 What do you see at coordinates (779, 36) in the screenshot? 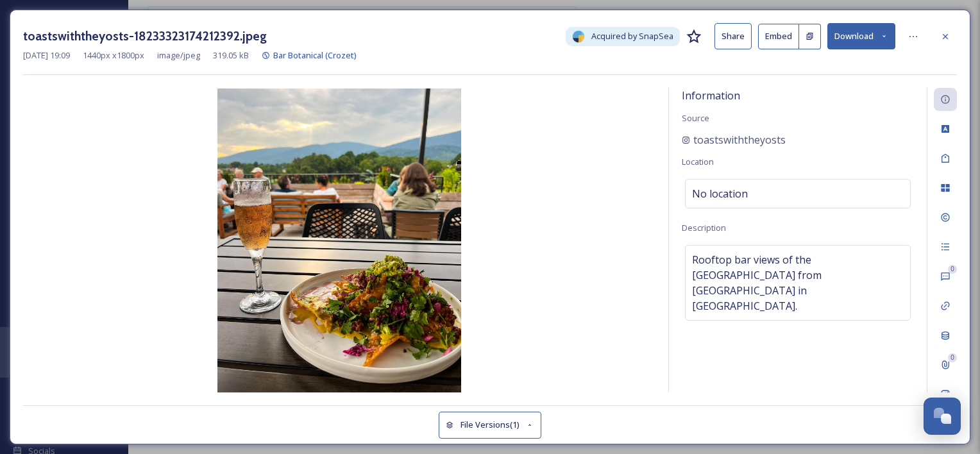
I see `button: Embed` at bounding box center [779, 36].